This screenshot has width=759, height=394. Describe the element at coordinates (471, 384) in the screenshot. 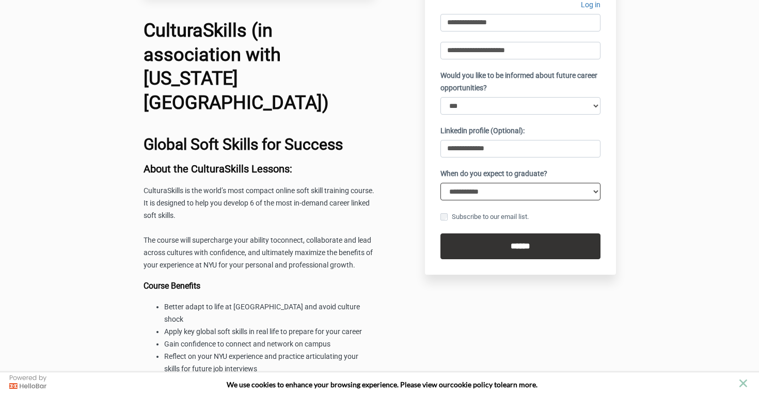

I see `a: cookie policy` at that location.